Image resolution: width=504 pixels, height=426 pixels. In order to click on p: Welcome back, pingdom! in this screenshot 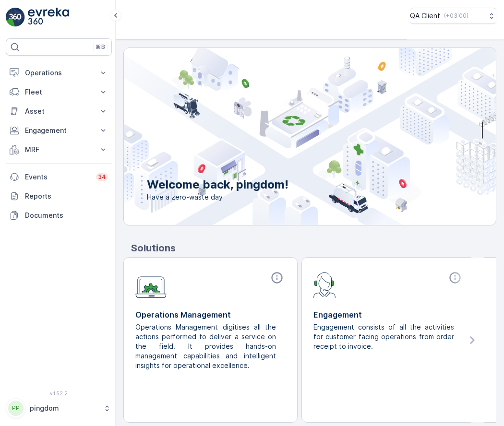, I will do `click(218, 184)`.